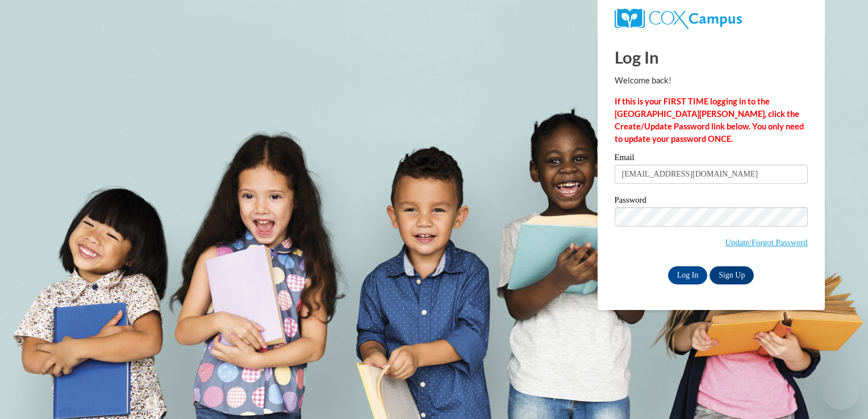  Describe the element at coordinates (688, 275) in the screenshot. I see `input: Log In` at that location.